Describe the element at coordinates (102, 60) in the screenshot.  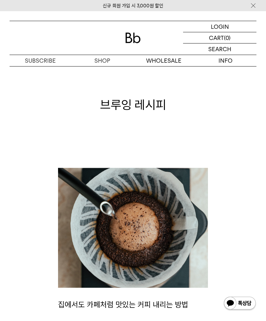
I see `a: SHOP` at that location.